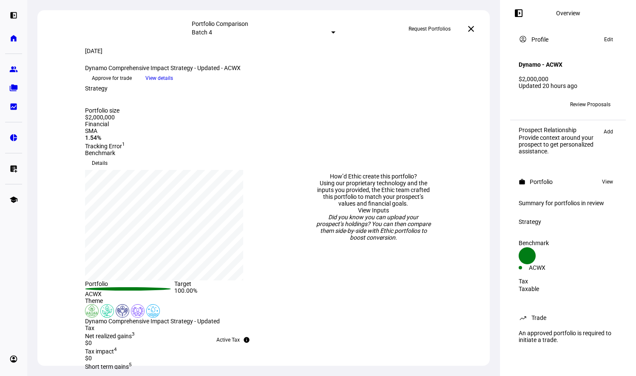  What do you see at coordinates (568, 203) in the screenshot?
I see `div: Summary for portfolios in review` at bounding box center [568, 203].